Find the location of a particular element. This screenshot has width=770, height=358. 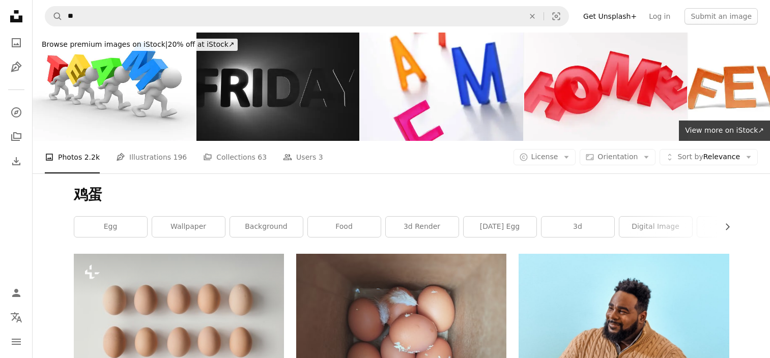

a: Browse premium images on iStock|20% off at iStock↗ is located at coordinates (138, 45).